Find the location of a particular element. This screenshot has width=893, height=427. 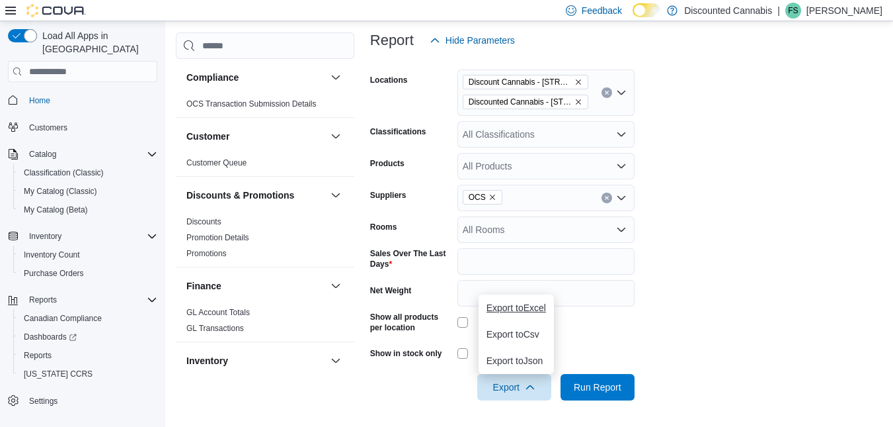

span: Export to Csv is located at coordinates (517, 334).